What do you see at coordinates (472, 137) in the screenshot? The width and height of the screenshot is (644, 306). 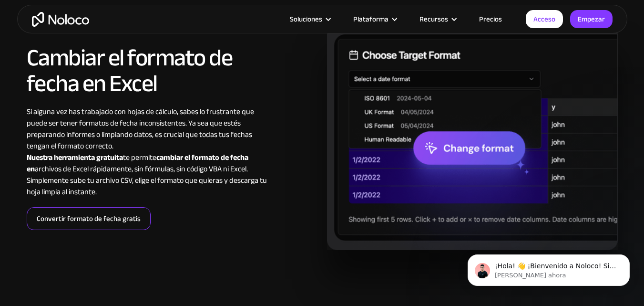 I see `img: Cambiar el formato de fecha en Excel` at bounding box center [472, 137].